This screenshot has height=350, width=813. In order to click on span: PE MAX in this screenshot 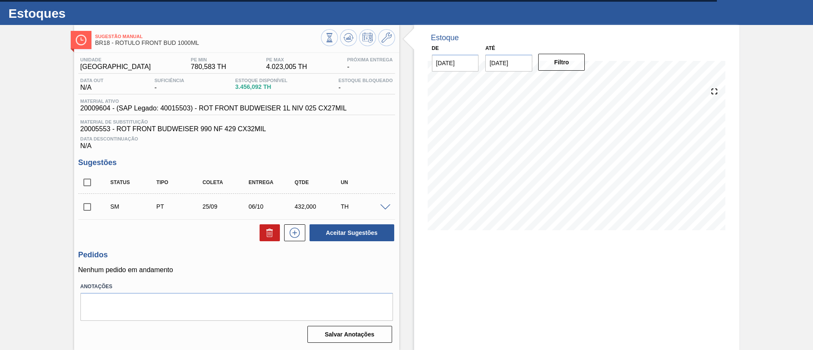, I will do `click(287, 60)`.